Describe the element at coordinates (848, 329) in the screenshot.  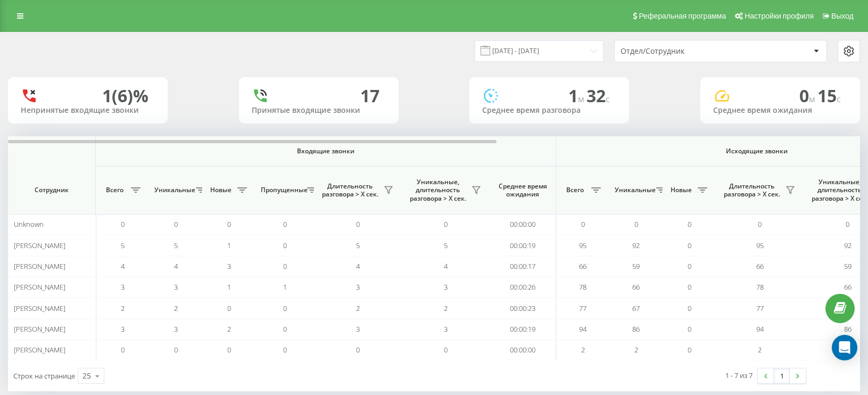
I see `span: 86` at that location.